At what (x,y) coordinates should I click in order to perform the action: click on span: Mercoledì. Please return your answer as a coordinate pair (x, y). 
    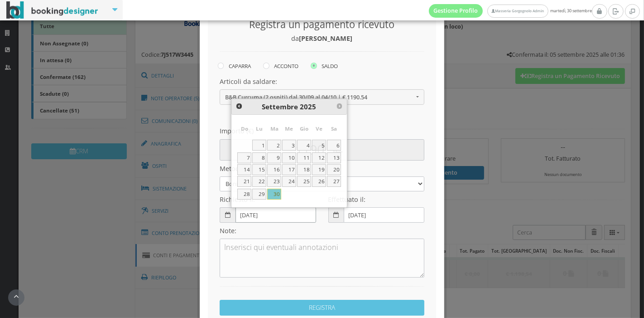
    Looking at the image, I should click on (289, 129).